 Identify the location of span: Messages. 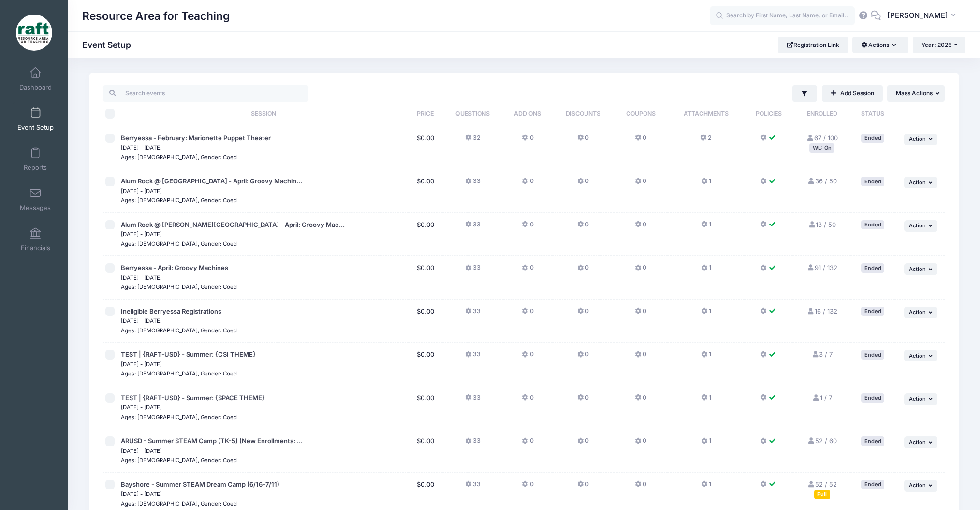
(35, 207).